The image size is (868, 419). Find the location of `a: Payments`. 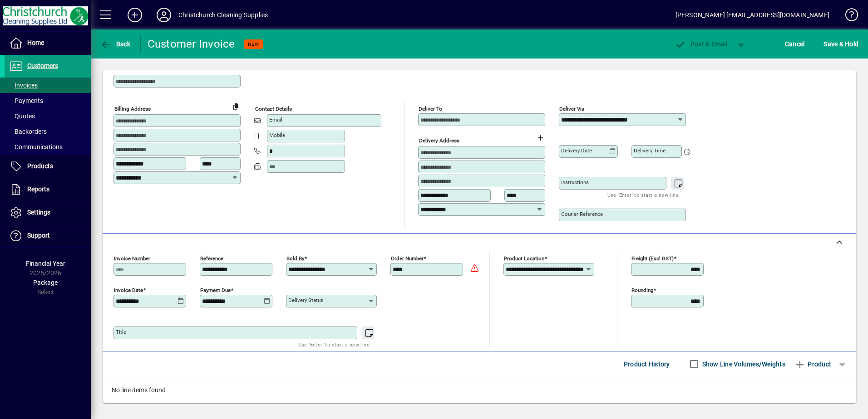

a: Payments is located at coordinates (48, 101).